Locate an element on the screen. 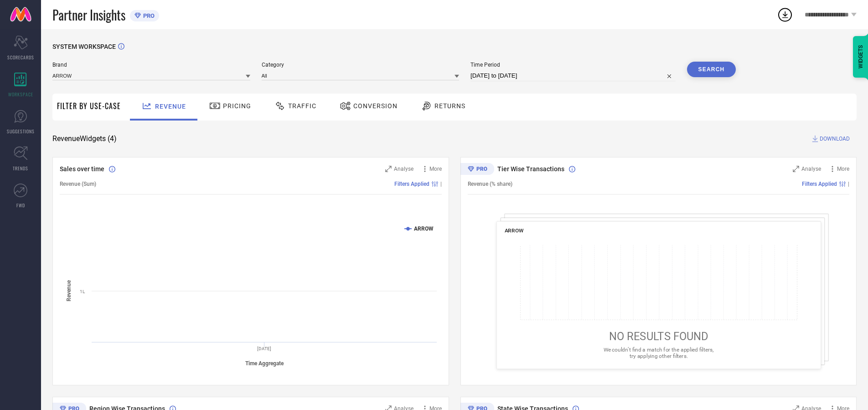  span: Revenue Widgets ( 4 ) is located at coordinates (84, 139).